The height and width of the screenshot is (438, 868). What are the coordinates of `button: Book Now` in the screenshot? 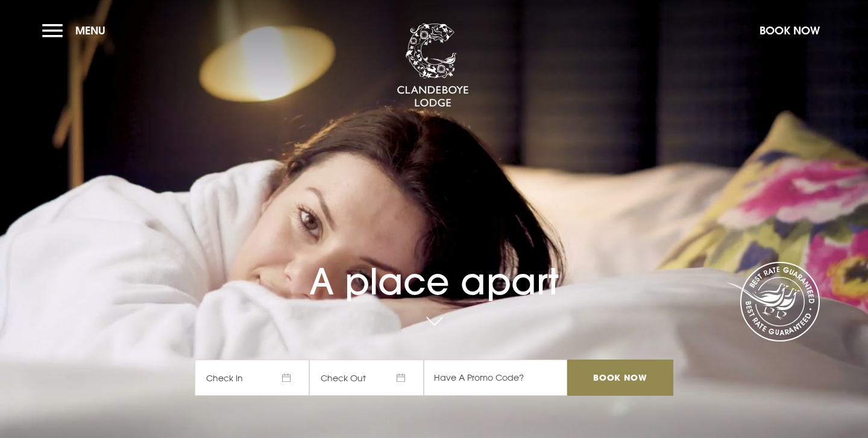 It's located at (790, 30).